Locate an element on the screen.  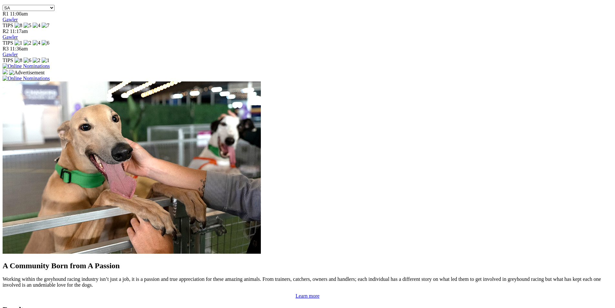
span: 11:36am is located at coordinates (19, 48).